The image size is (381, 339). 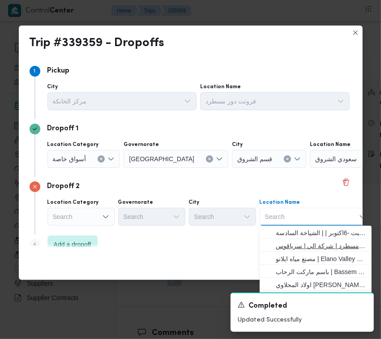 I want to click on button: حياه ايجيبت -6اكتوبر | | الشياخة السادسة, so click(x=315, y=232).